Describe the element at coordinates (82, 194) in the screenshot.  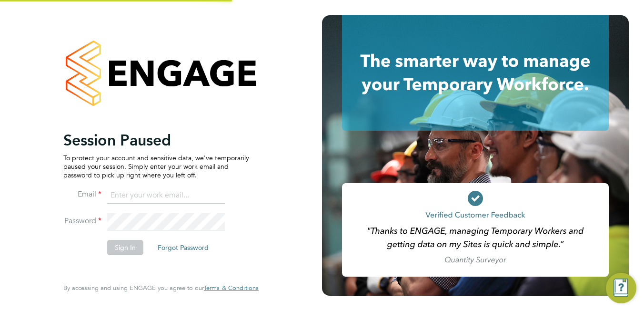
I see `label: Email` at that location.